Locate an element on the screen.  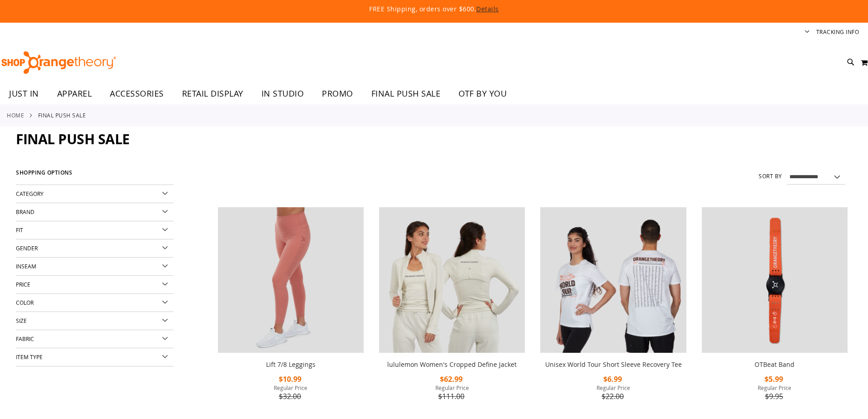
span: Category is located at coordinates (29, 193).